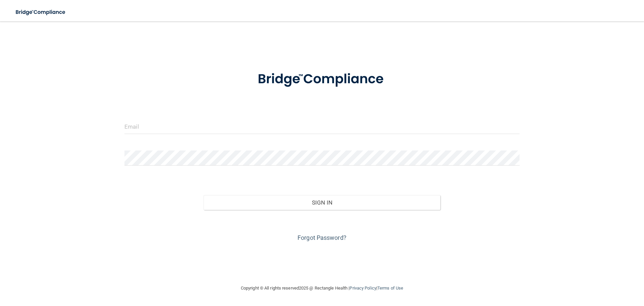 The width and height of the screenshot is (644, 306). What do you see at coordinates (322, 288) in the screenshot?
I see `div: Copyright © All rights reserved 2025 @ Rectangle Health | |` at bounding box center [322, 288].